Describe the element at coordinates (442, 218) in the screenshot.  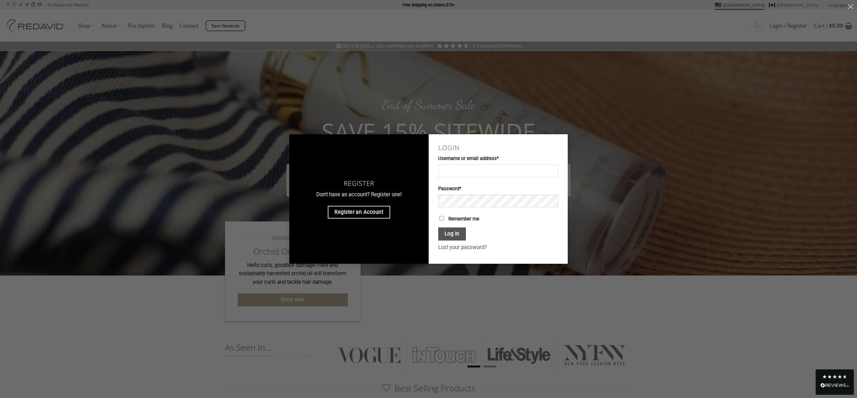
I see `input: Remember me` at that location.